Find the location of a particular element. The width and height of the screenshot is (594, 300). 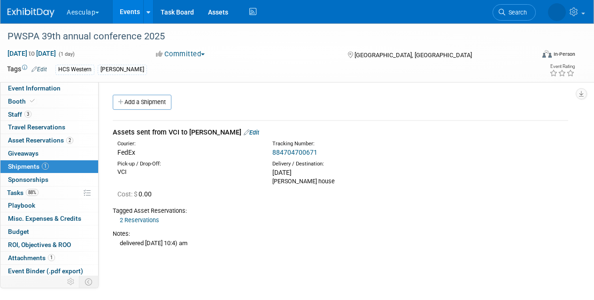

span: Sponsorships is located at coordinates (28, 180).